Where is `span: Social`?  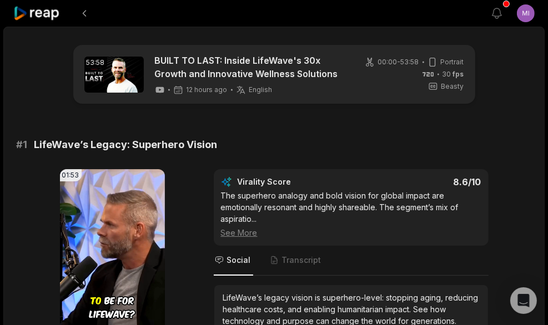
span: Social is located at coordinates (239, 260).